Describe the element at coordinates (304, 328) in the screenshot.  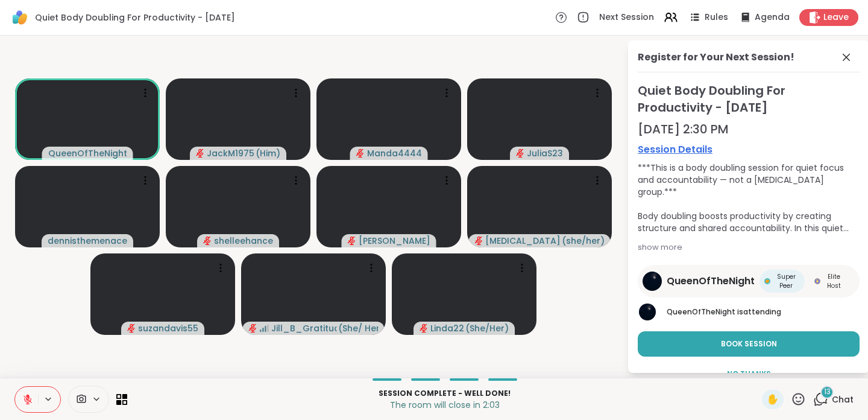
I see `span: Jill_B_Gratitude` at that location.